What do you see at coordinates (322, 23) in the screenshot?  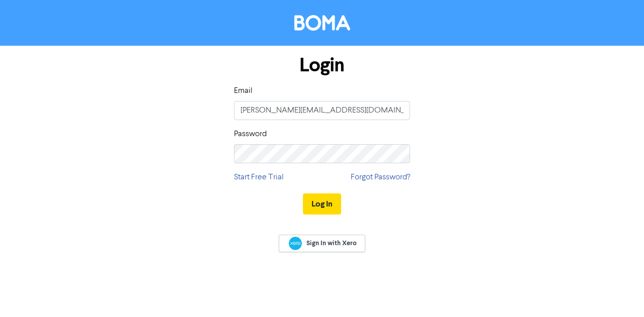 I see `img: BOMA Logo` at bounding box center [322, 23].